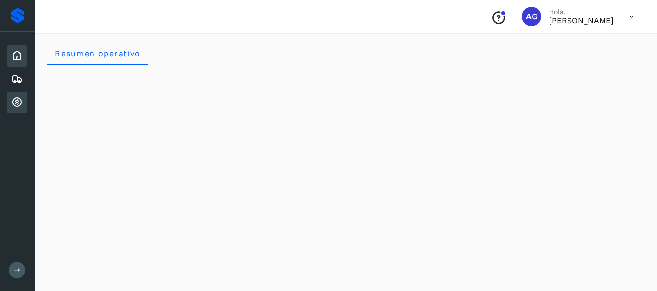 This screenshot has width=657, height=291. What do you see at coordinates (581, 20) in the screenshot?
I see `p: ALFONSO García Flores` at bounding box center [581, 20].